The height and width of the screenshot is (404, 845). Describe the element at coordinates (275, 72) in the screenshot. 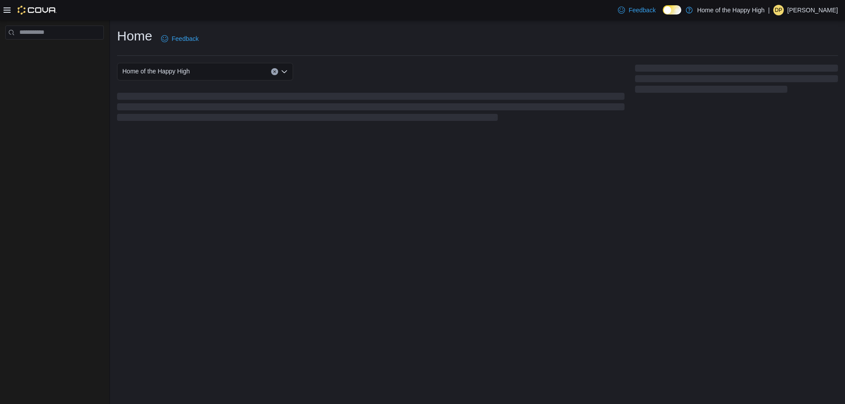

I see `button: Clear input` at that location.